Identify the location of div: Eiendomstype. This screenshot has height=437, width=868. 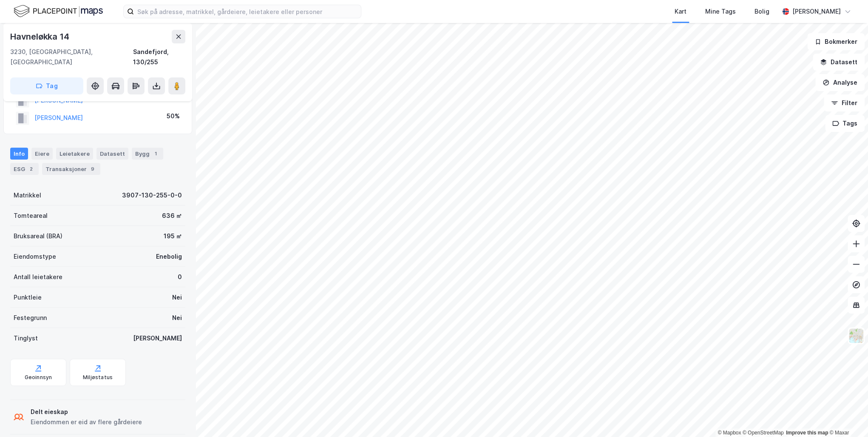
(35, 256).